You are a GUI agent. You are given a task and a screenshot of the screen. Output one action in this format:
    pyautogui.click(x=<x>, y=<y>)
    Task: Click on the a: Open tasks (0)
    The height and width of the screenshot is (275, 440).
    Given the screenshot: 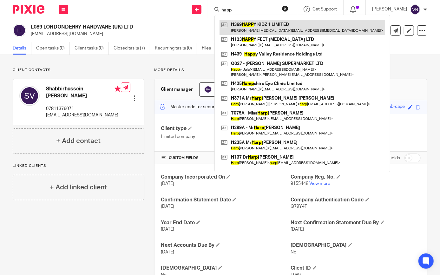 What is the action you would take?
    pyautogui.click(x=53, y=48)
    